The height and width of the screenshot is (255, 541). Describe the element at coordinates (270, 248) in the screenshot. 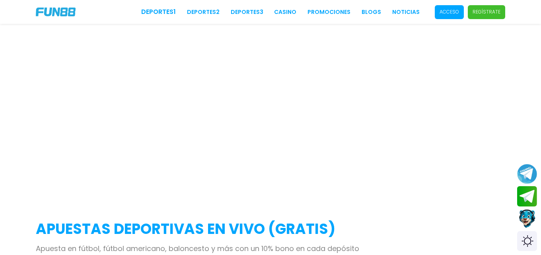

I see `p: Apuesta en fútbol, fútbol americano, baloncesto y más con un 10% bono en cada depósito` at that location.